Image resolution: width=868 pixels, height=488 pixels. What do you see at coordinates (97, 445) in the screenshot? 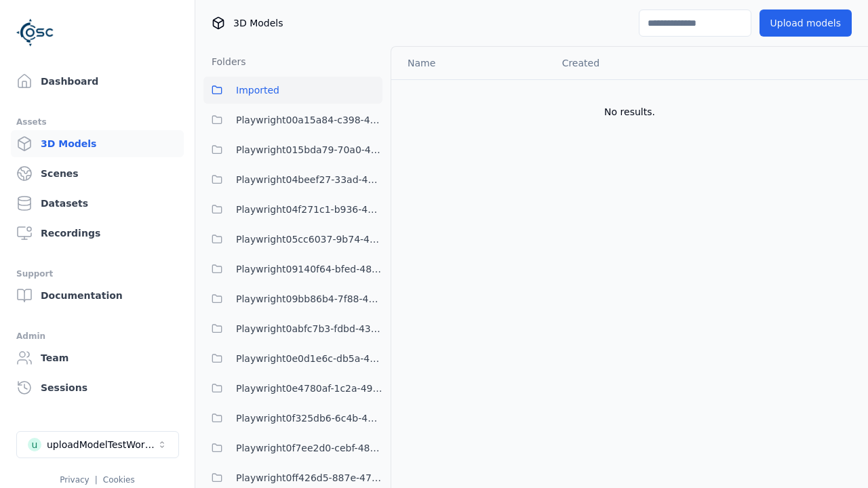
I see `button: Select a workspace` at bounding box center [97, 445].